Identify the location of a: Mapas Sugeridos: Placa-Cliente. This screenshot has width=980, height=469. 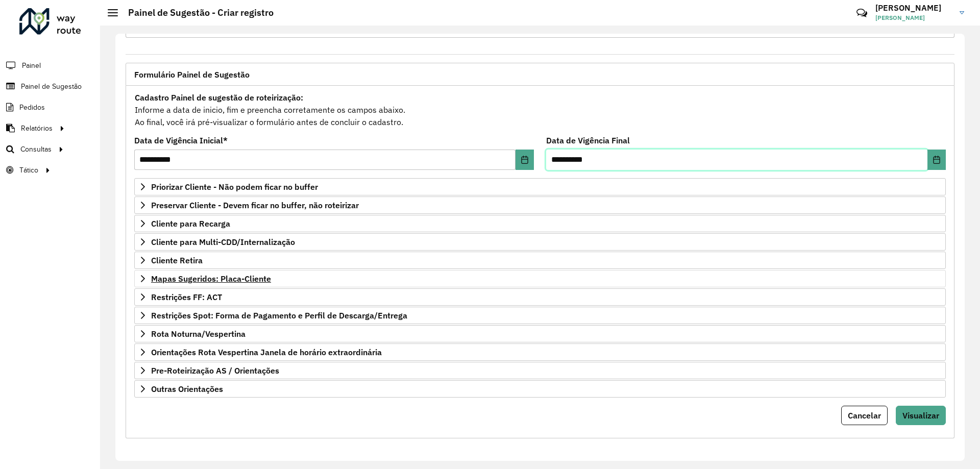
(540, 279).